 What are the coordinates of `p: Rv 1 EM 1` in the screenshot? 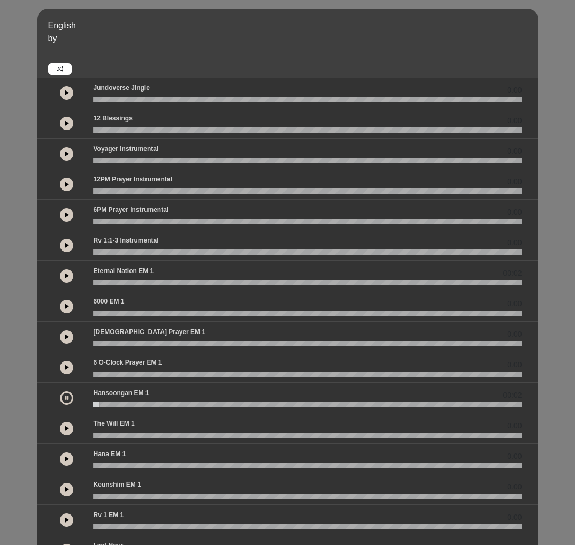 It's located at (108, 515).